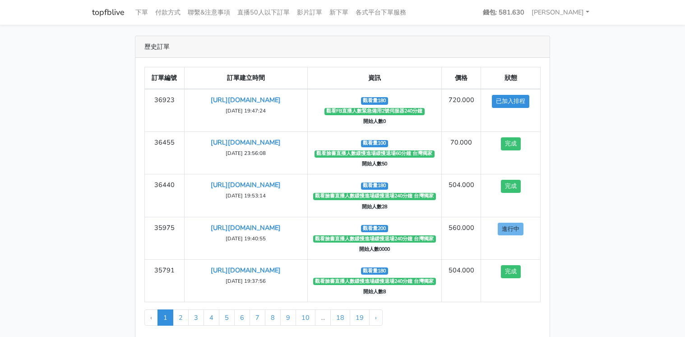  Describe the element at coordinates (461, 78) in the screenshot. I see `th: 價格` at that location.